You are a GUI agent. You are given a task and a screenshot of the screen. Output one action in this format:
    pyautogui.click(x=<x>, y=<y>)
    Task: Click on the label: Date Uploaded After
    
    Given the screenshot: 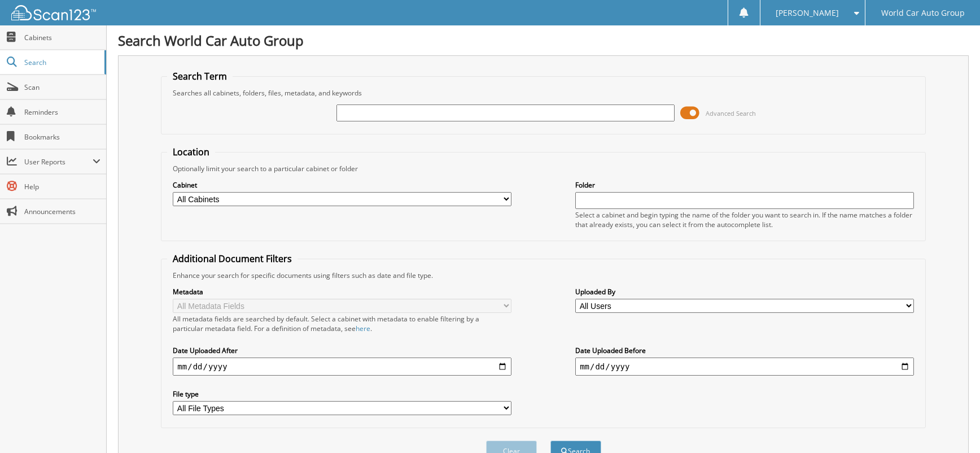 What is the action you would take?
    pyautogui.click(x=342, y=350)
    